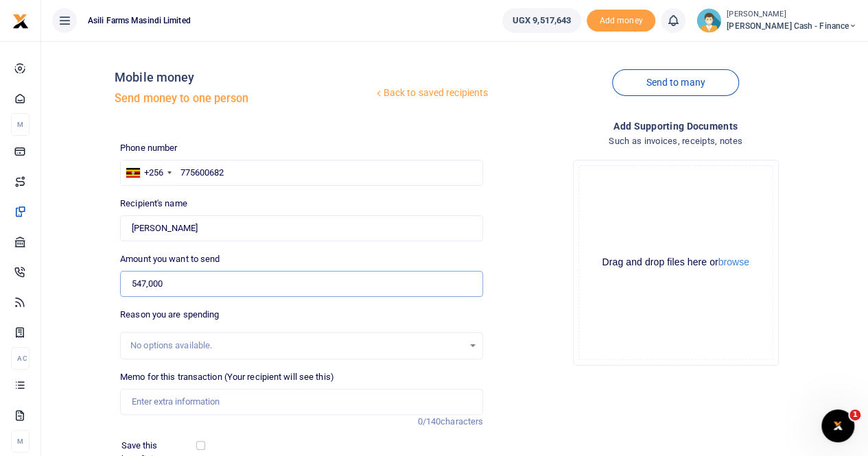 The image size is (868, 456). I want to click on span: 1, so click(855, 415).